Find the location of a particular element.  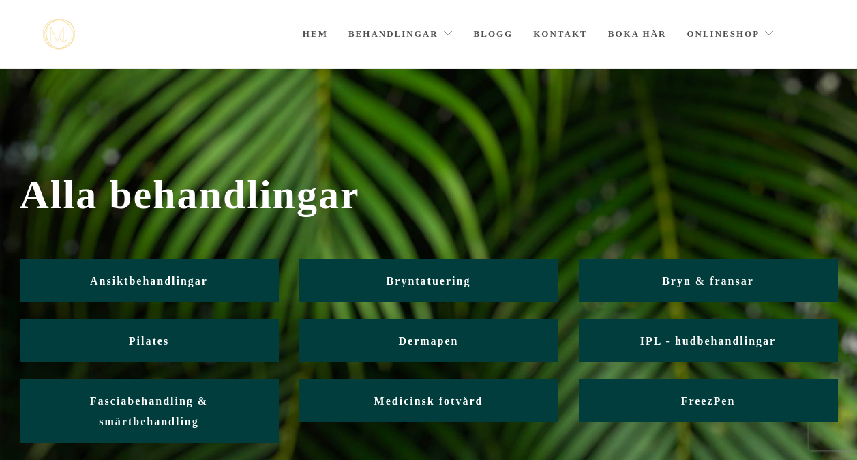

span: IPL - hudbehandlingar is located at coordinates (708, 340).